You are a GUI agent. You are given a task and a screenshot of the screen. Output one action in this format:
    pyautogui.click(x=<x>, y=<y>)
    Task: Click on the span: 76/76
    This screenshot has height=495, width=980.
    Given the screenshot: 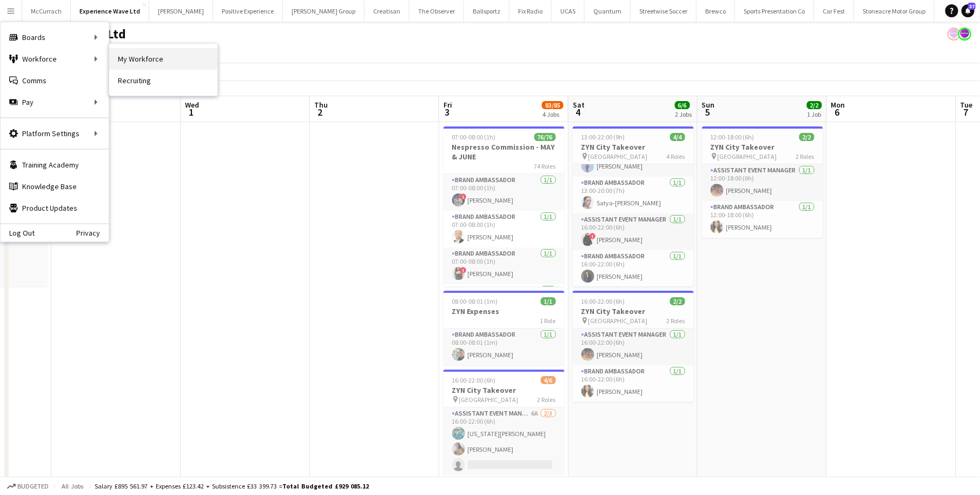 What is the action you would take?
    pyautogui.click(x=545, y=137)
    